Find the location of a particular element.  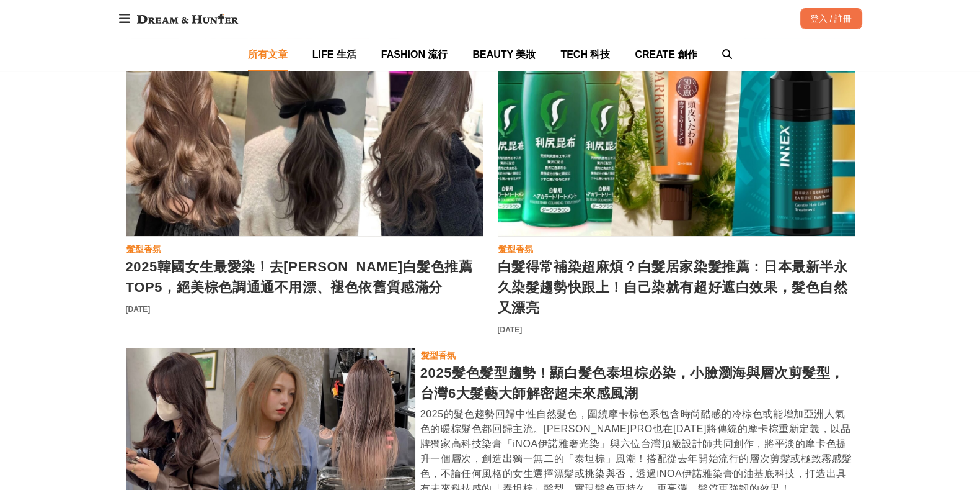

a: 所有文章 is located at coordinates (268, 54).